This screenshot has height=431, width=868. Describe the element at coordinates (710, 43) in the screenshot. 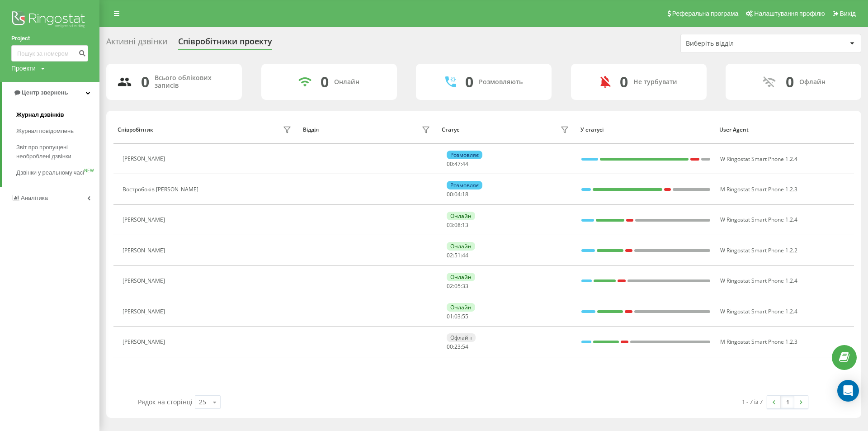

I see `font: Виберіть відділ` at that location.